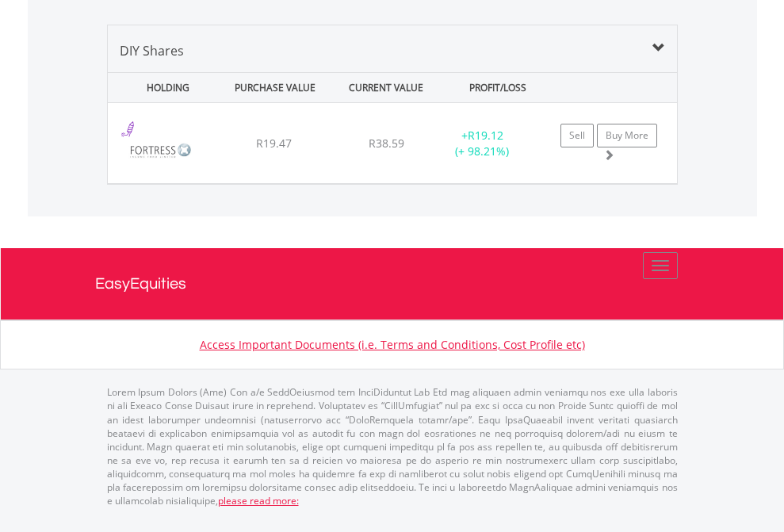  What do you see at coordinates (392, 344) in the screenshot?
I see `a: Access Important Documents (i.e. Terms and Conditions, Cost Profile etc)` at bounding box center [392, 344].